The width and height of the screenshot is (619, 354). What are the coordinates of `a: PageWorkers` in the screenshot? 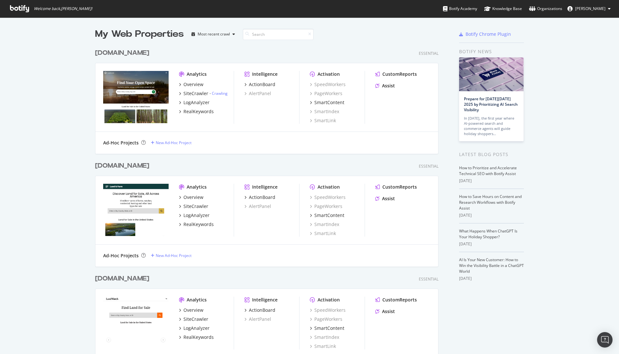 It's located at (326, 319).